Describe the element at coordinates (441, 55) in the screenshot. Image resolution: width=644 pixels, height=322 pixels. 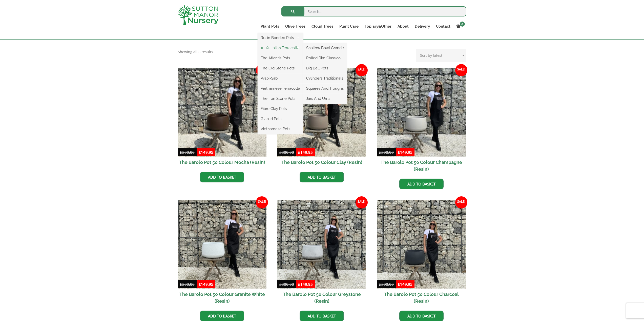
I see `select: Shop order` at that location.